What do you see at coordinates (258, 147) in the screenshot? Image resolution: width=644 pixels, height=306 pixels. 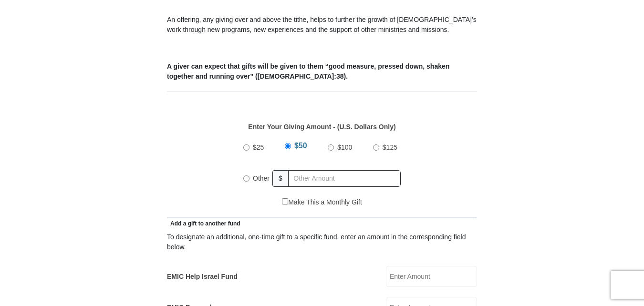 I see `span: $25` at bounding box center [258, 147].